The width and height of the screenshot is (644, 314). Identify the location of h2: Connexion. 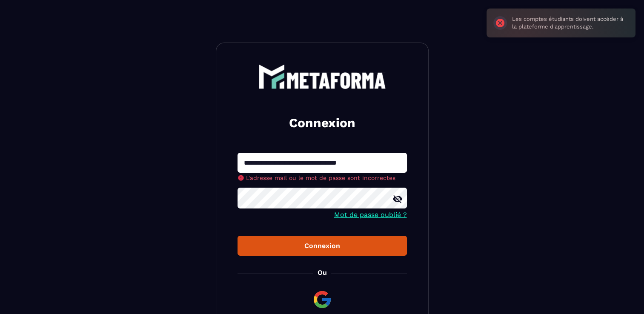
(322, 123).